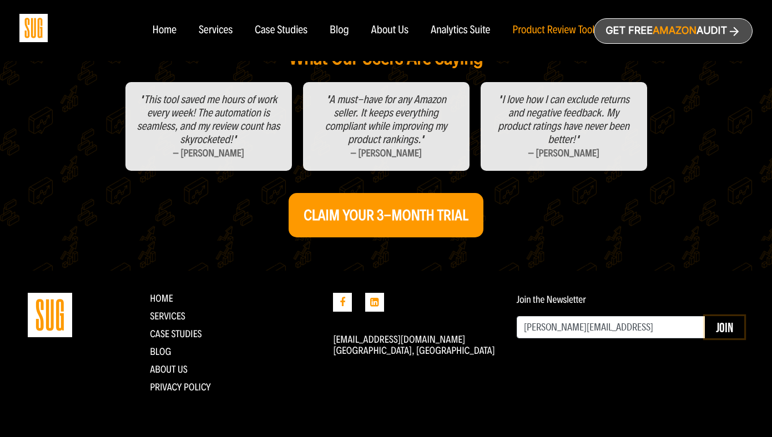 This screenshot has width=772, height=437. Describe the element at coordinates (611, 327) in the screenshot. I see `input: Email` at that location.